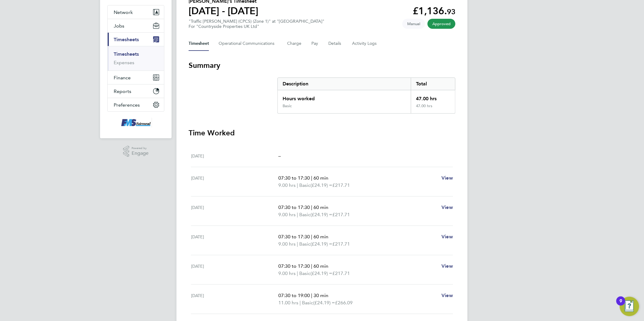 The image size is (644, 321). I want to click on a: Timesheets, so click(126, 54).